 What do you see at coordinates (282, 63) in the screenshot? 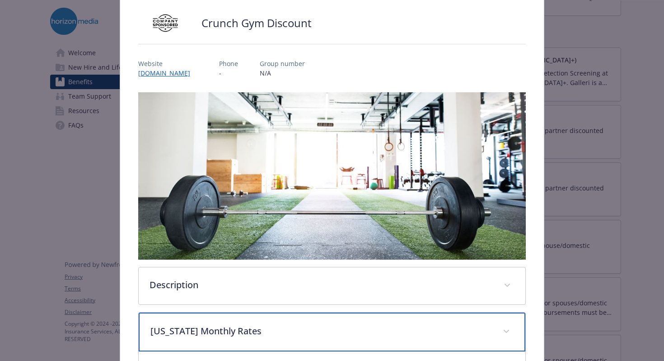
I see `p: Group number` at bounding box center [282, 63].